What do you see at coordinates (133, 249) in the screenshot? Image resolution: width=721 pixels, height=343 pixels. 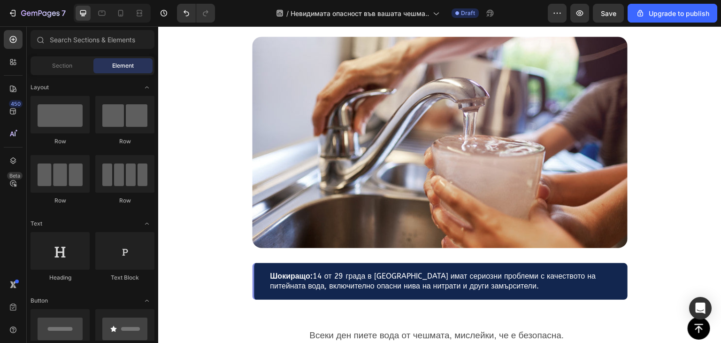 I see `strong: Шокиращо:` at bounding box center [133, 249].